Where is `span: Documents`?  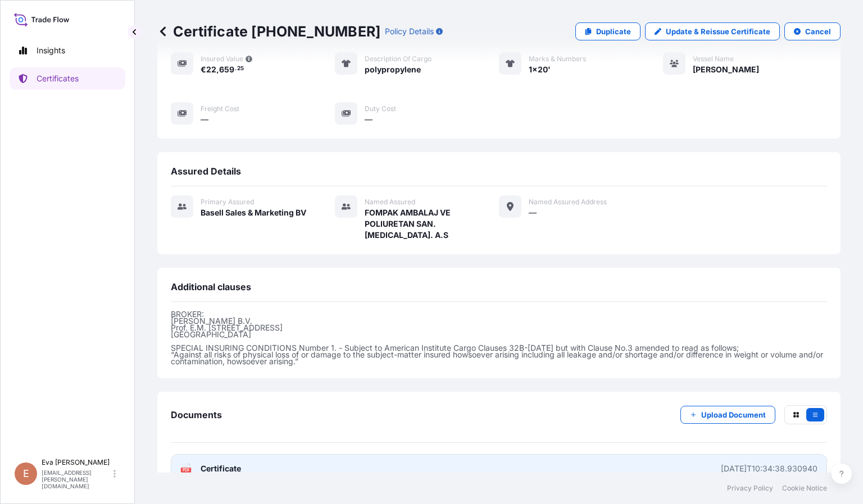
span: Documents is located at coordinates (196, 415).